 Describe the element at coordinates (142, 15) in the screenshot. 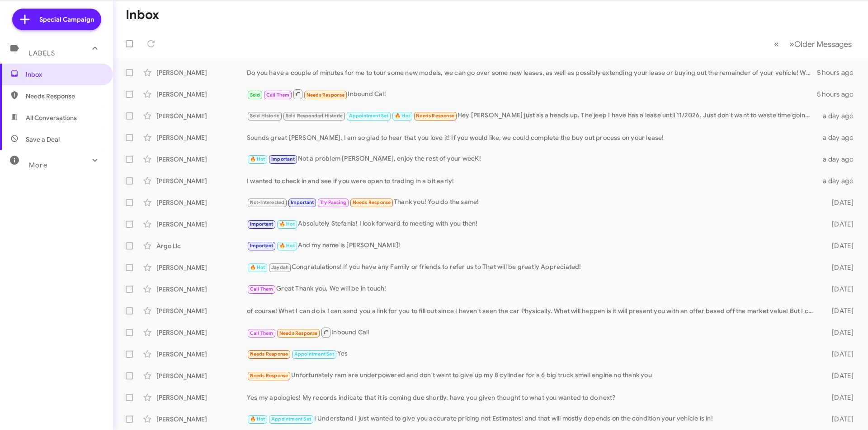

I see `h1: Inbox` at that location.